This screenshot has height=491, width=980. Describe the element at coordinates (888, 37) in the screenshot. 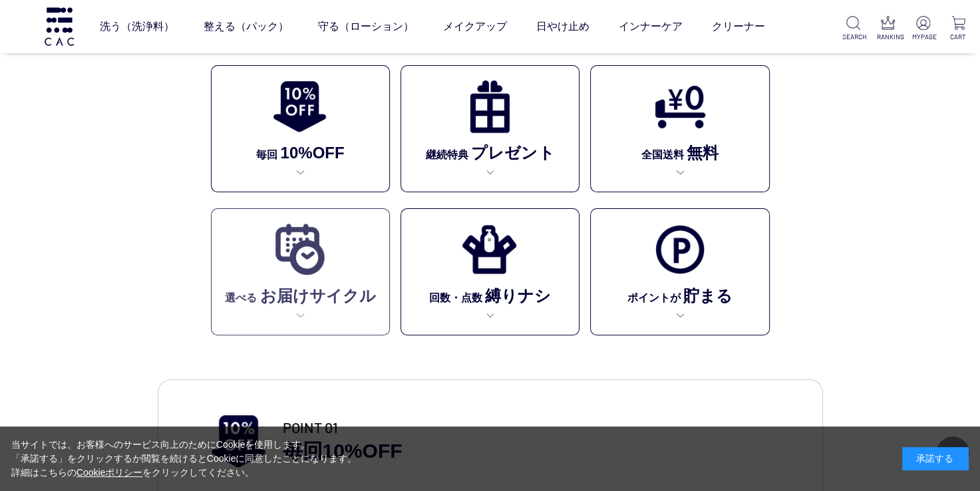

I see `p: RANKING` at that location.